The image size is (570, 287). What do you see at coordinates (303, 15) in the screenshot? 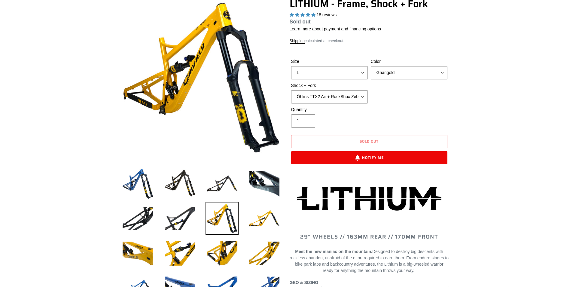
I see `span: 5.00 stars` at bounding box center [303, 15].